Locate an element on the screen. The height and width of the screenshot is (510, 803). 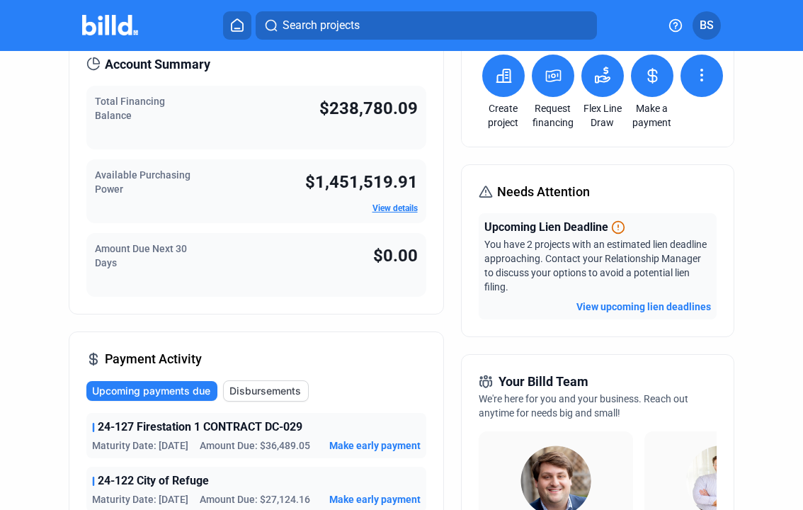
span: You have 2 projects with an estimated lien deadline approaching. Contact your Relationship Manage... is located at coordinates (595, 265).